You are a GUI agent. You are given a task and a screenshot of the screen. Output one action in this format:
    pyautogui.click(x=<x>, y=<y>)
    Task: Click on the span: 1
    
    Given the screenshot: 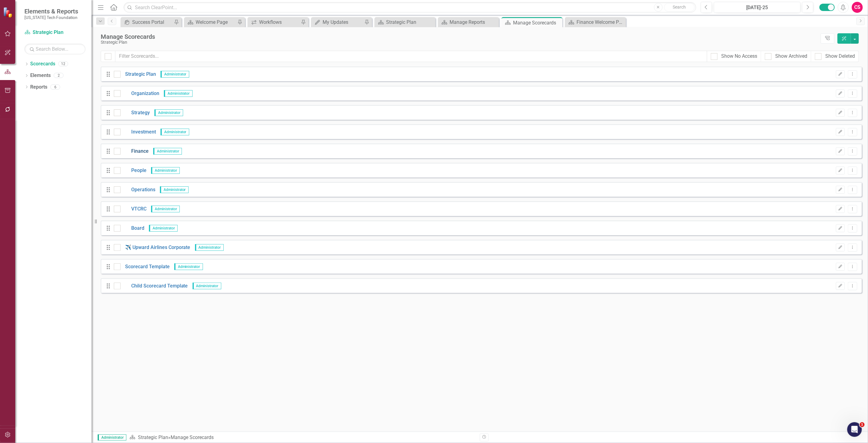 What is the action you would take?
    pyautogui.click(x=862, y=425)
    